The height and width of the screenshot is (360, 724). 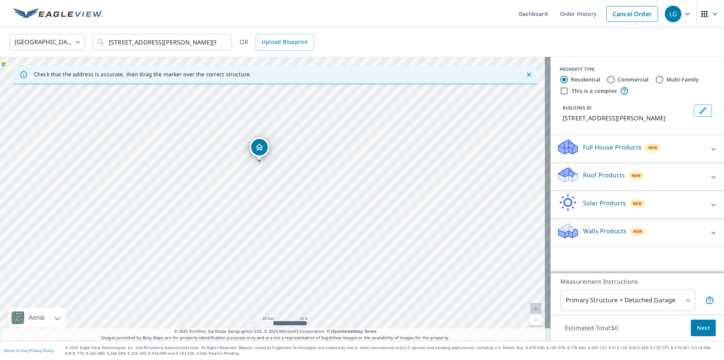 What do you see at coordinates (627, 300) in the screenshot?
I see `div: Primary Structure + Detached Garage` at bounding box center [627, 300].